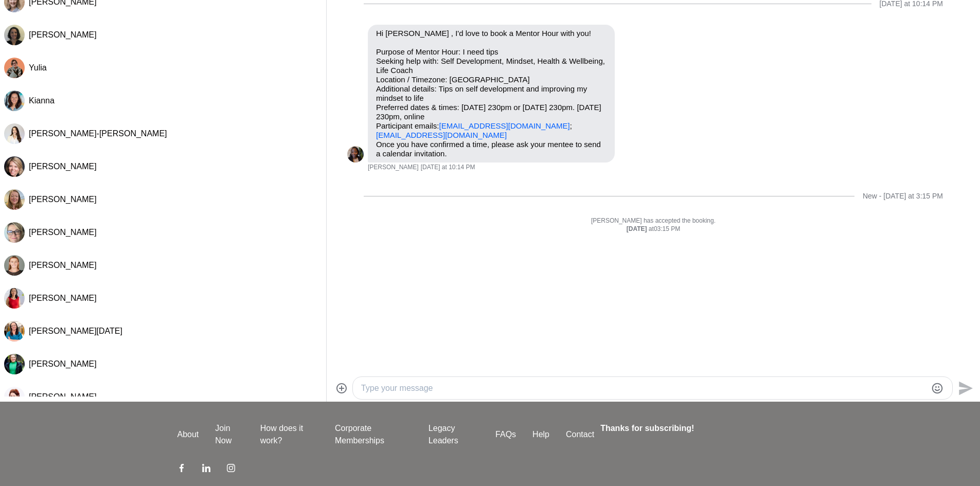 The height and width of the screenshot is (486, 980). What do you see at coordinates (14, 35) in the screenshot?
I see `img: L` at bounding box center [14, 35].